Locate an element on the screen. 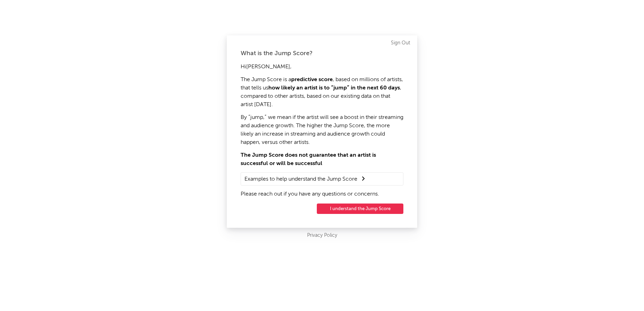 The height and width of the screenshot is (311, 644). summary: Examples to help understand the Jump Score is located at coordinates (322, 179).